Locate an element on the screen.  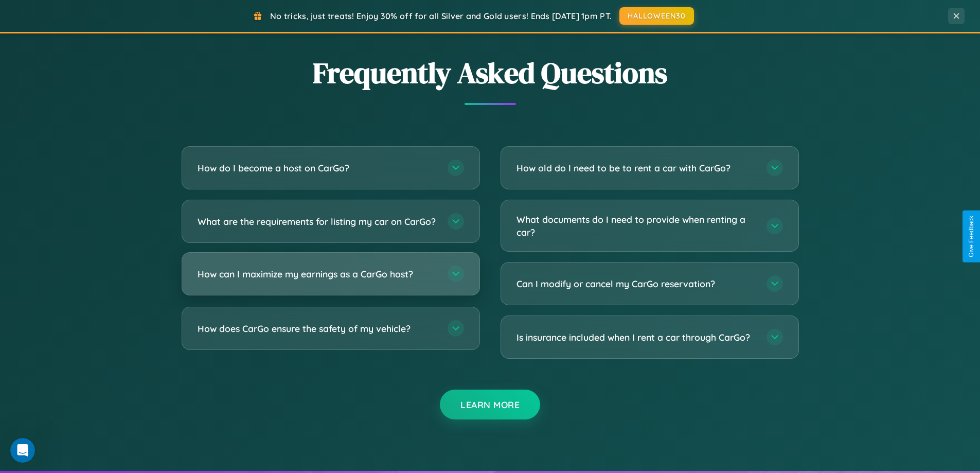
button: HALLOWEEN30 is located at coordinates (656, 16).